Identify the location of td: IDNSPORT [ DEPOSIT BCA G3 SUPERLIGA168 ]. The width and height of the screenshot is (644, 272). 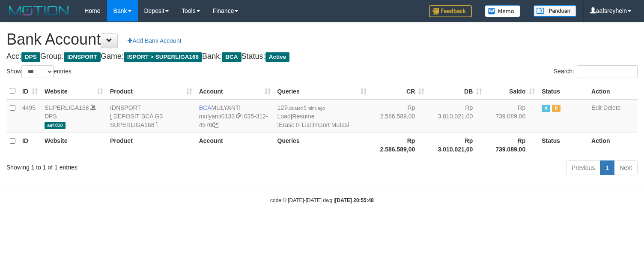
(151, 116).